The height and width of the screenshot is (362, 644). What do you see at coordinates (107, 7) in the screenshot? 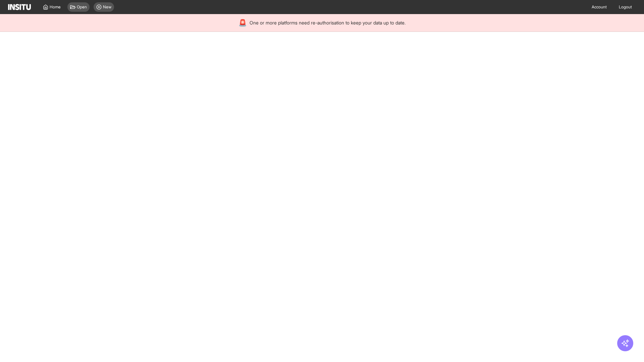
I see `span: New` at bounding box center [107, 7].